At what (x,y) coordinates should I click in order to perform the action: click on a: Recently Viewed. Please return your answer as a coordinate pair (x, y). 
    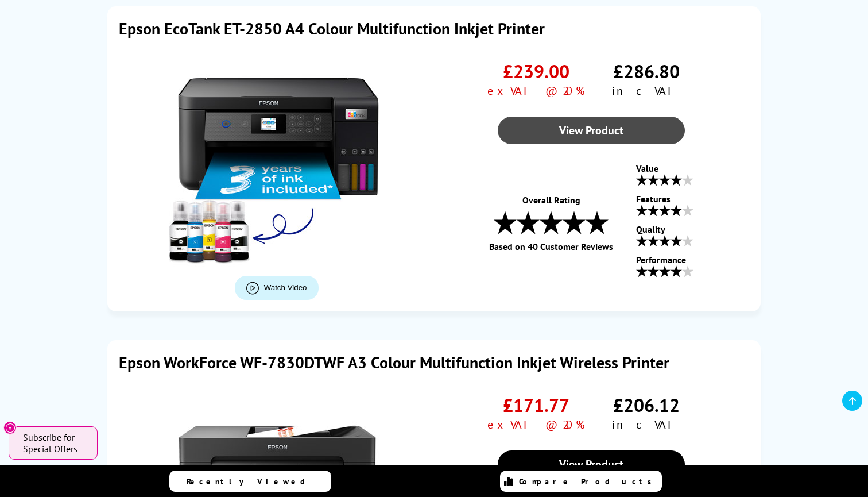
    Looking at the image, I should click on (250, 481).